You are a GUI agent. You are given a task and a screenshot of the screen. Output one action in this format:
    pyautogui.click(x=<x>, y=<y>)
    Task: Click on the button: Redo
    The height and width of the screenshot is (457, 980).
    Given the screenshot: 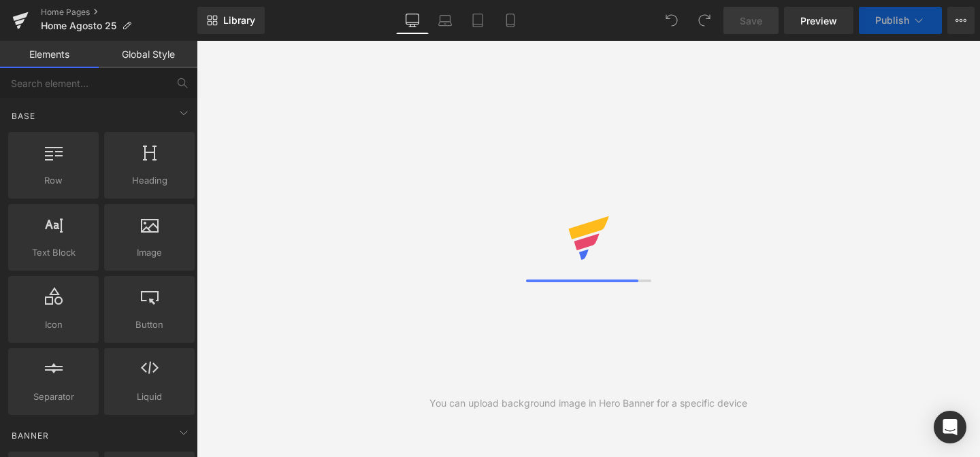 What is the action you would take?
    pyautogui.click(x=704, y=21)
    